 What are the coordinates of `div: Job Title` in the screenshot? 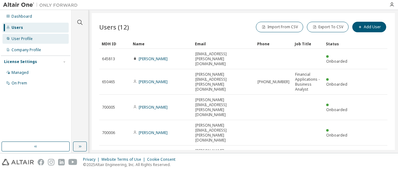 It's located at (308, 44).